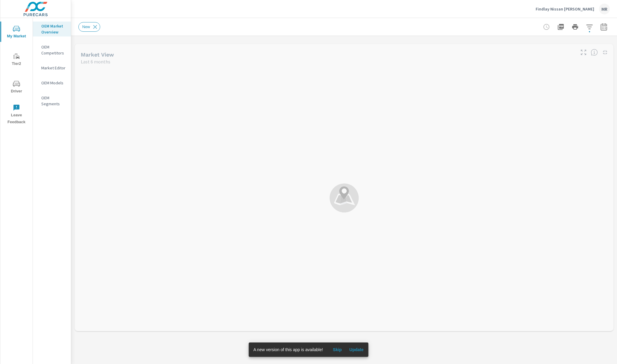 The width and height of the screenshot is (617, 364). Describe the element at coordinates (584, 52) in the screenshot. I see `button: Make Fullscreen` at that location.